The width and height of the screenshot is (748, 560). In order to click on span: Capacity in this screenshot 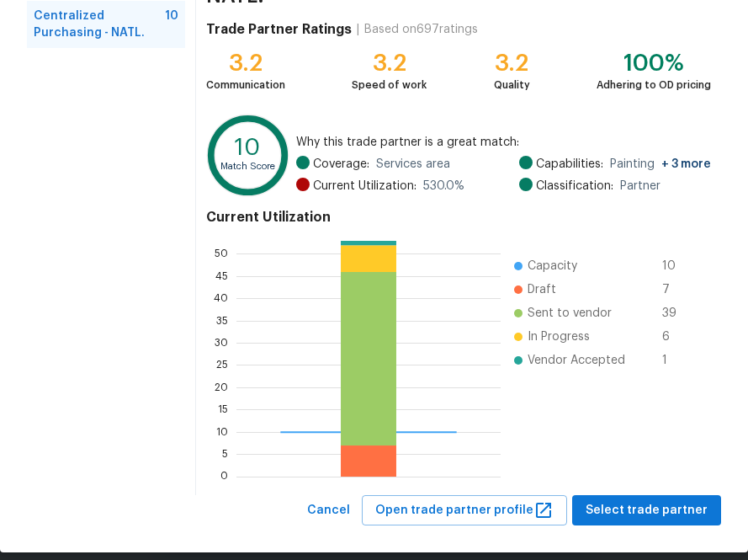, I will do `click(552, 266)`.